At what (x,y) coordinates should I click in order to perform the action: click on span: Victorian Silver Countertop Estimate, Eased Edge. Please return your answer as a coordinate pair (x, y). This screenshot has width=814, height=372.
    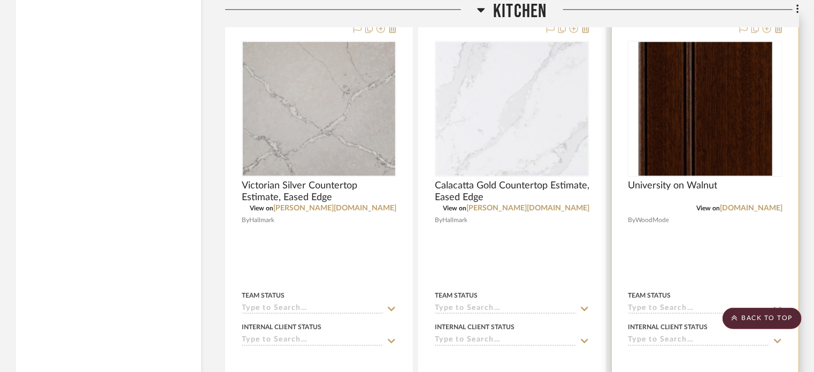
    Looking at the image, I should click on (319, 191).